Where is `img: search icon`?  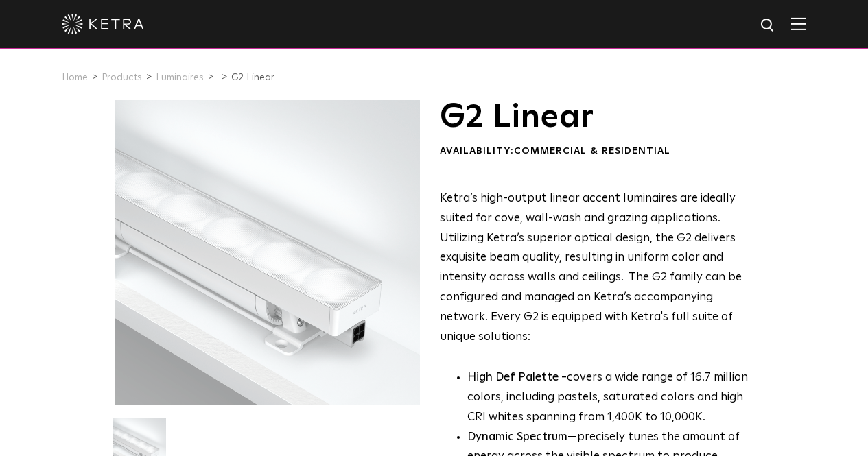 img: search icon is located at coordinates (767, 25).